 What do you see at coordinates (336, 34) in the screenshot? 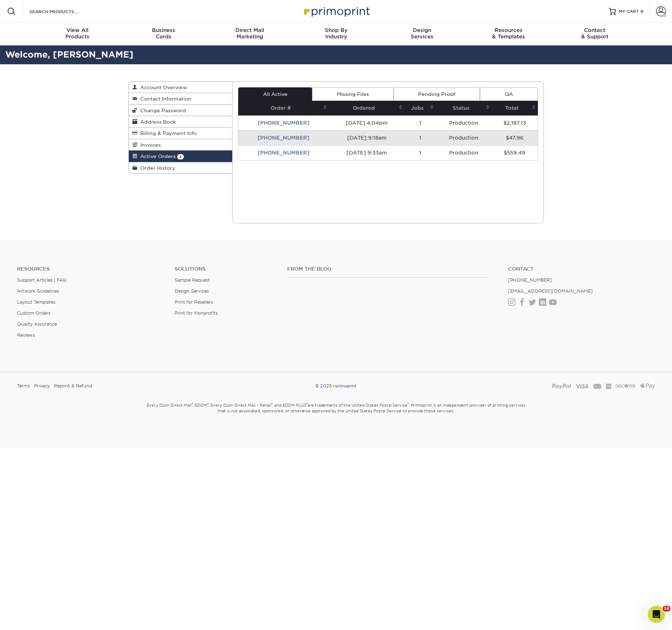
I see `a: Shop ByIndustry` at bounding box center [336, 34].